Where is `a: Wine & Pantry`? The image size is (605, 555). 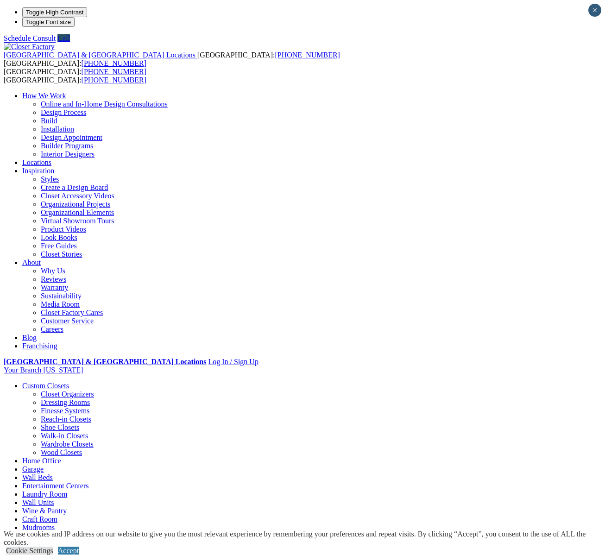
a: Wine & Pantry is located at coordinates (45, 511).